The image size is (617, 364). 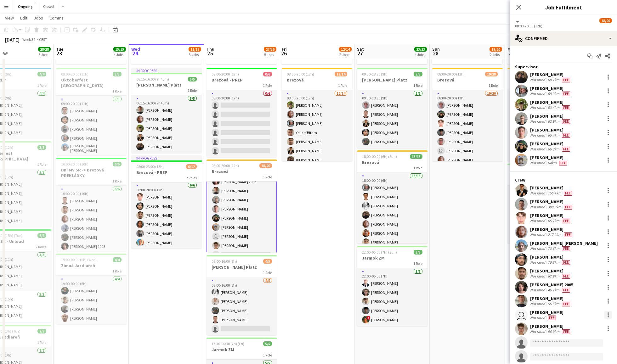 I want to click on div: 60.1km, so click(x=553, y=80).